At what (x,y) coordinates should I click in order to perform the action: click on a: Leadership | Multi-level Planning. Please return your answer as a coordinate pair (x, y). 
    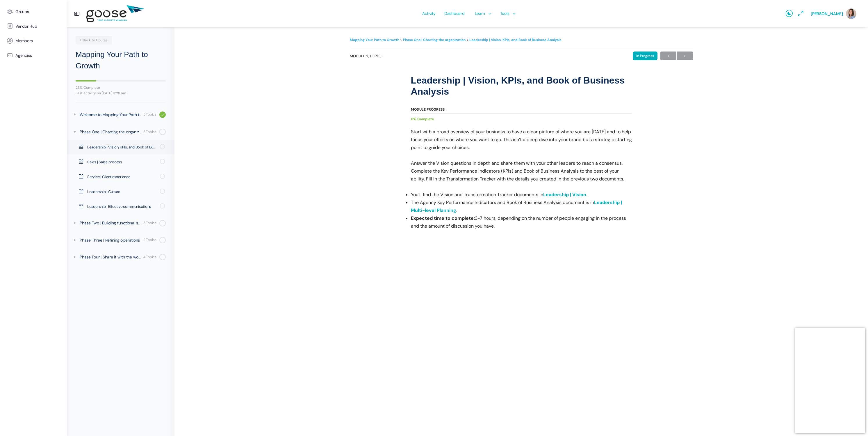
    Looking at the image, I should click on (516, 206).